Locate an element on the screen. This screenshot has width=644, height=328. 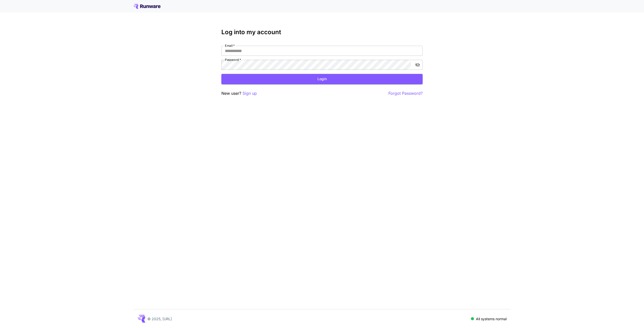
button: Forgot Password? is located at coordinates (406, 93).